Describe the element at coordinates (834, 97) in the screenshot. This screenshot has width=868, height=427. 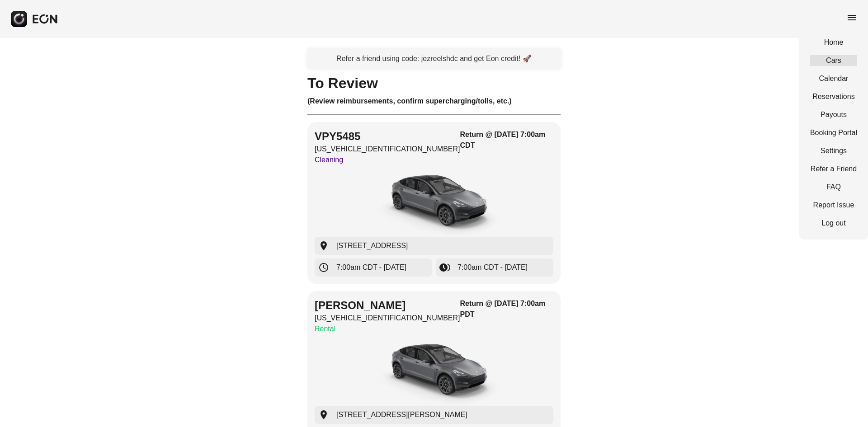
I see `a: Reservations` at that location.